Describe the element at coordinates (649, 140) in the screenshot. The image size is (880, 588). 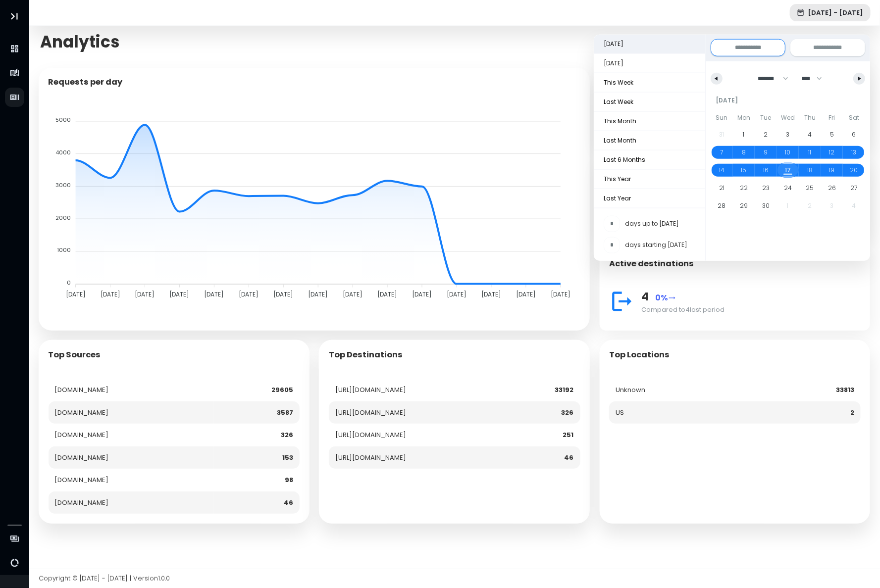
I see `span: Last Month` at that location.